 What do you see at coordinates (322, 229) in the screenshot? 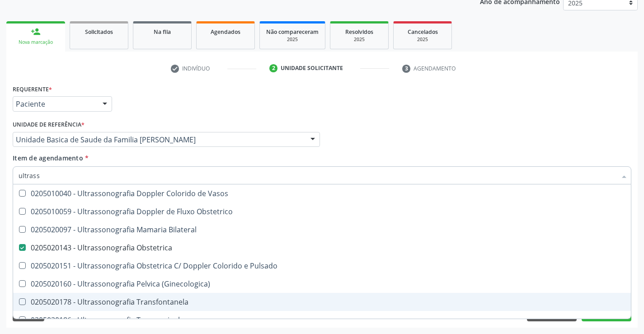
I see `div: 0205020097 - Ultrassonografia Mamaria Bilateral` at bounding box center [322, 229].